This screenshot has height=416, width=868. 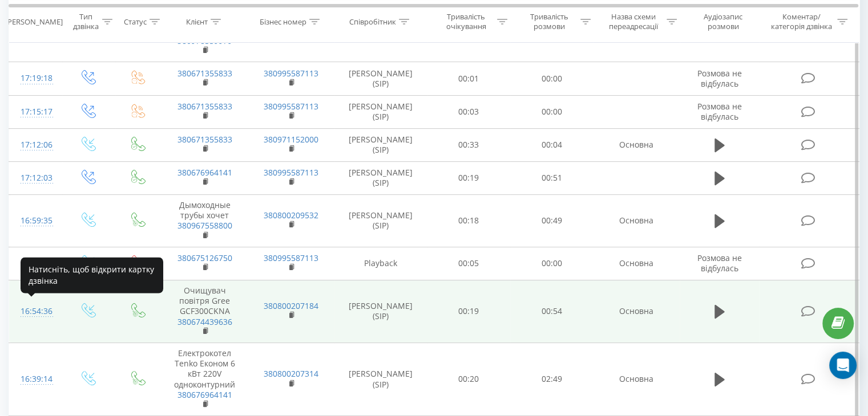 What do you see at coordinates (380, 263) in the screenshot?
I see `td: Playback` at bounding box center [380, 263].